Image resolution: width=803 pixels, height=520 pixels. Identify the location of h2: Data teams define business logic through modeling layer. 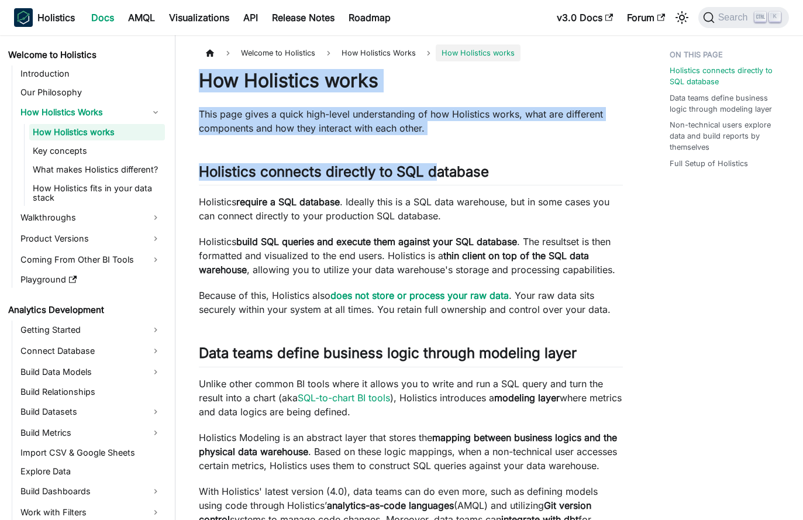
(411, 356).